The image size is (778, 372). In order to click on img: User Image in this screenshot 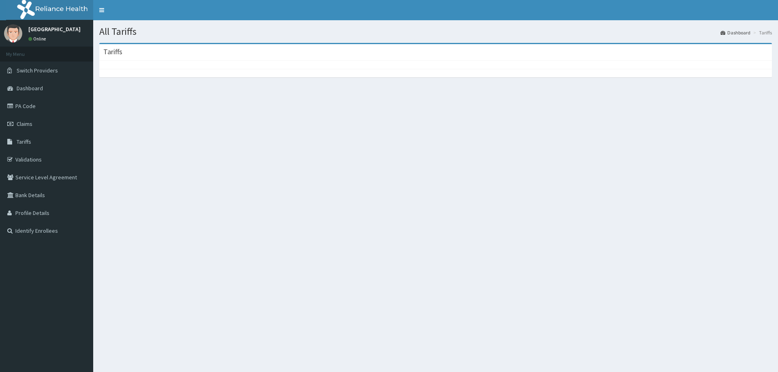, I will do `click(13, 33)`.